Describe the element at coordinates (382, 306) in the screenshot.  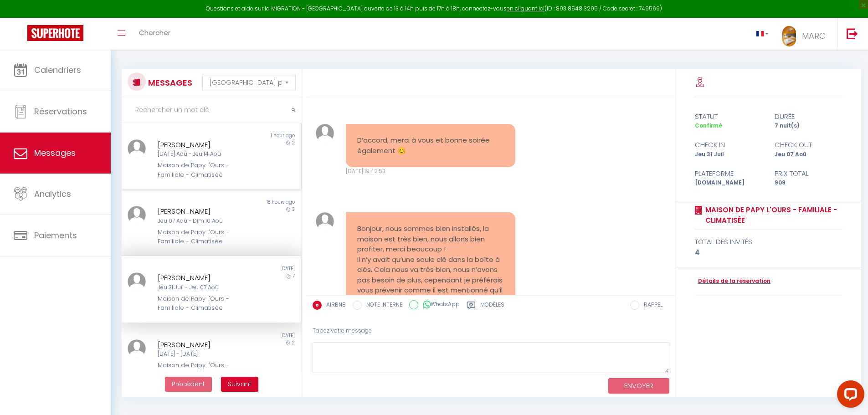
I see `label: NOTE INTERNE` at that location.